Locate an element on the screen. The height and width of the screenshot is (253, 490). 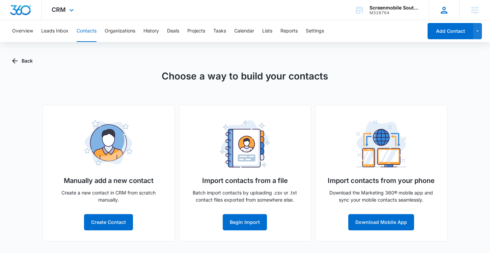
button: Add Contact is located at coordinates (451, 31).